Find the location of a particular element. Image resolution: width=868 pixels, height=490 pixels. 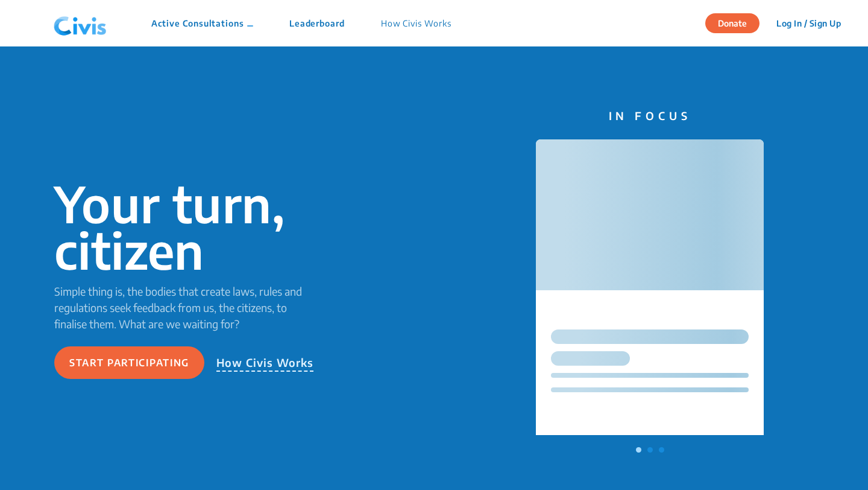

p: Your turn, citizen is located at coordinates (187, 226).